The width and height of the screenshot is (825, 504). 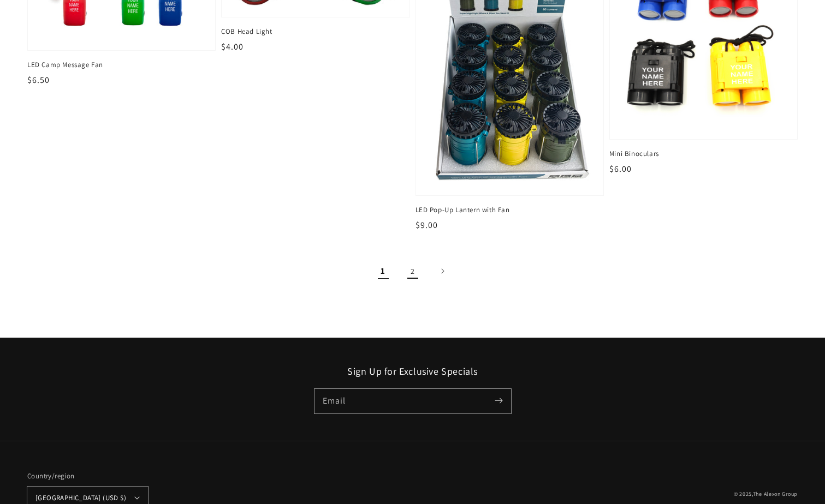 What do you see at coordinates (510, 210) in the screenshot?
I see `span: LED Pop-Up Lantern with Fan` at bounding box center [510, 210].